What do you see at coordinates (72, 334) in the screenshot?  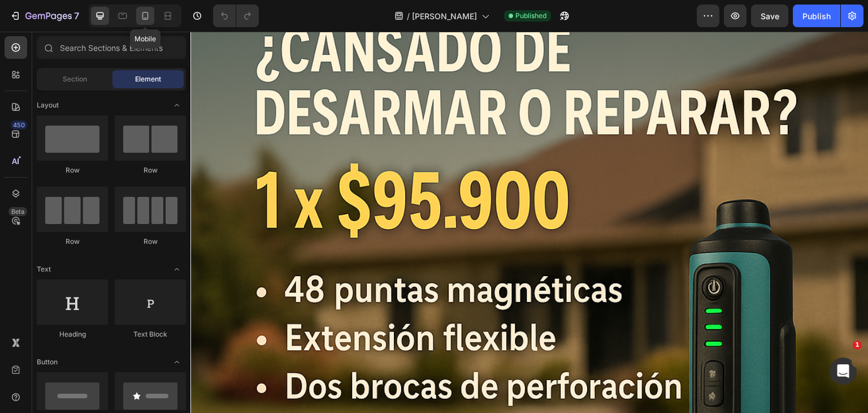 I see `div: Heading` at bounding box center [72, 334].